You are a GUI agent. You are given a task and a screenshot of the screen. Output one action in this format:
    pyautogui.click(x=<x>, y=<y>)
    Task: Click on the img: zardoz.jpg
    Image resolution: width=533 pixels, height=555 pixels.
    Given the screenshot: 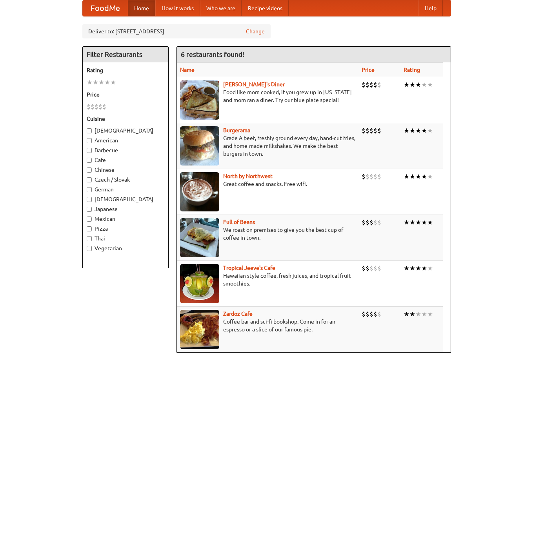 What is the action you would take?
    pyautogui.click(x=200, y=330)
    